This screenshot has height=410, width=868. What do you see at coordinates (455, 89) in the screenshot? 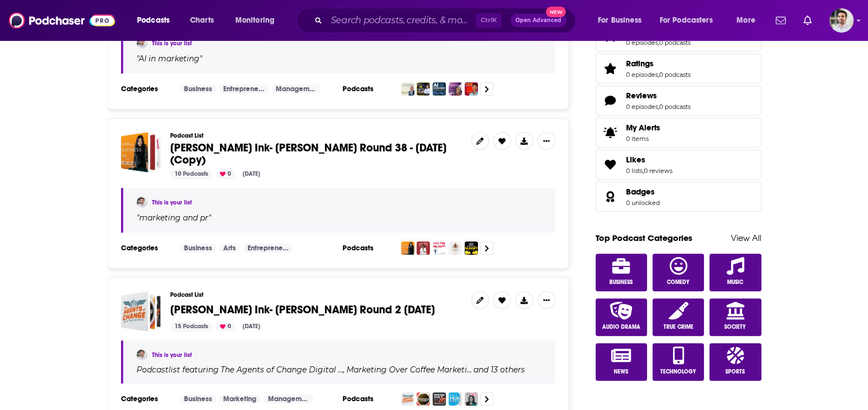
I see `img: AI Café Conversations | AI for Executives: Leadership Insights | Transforming with AI` at bounding box center [455, 89].